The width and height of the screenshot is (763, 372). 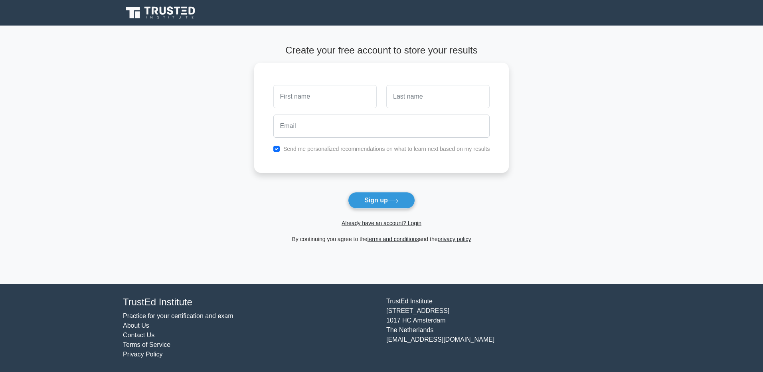 I want to click on a: Practice for your certification and exam, so click(x=178, y=316).